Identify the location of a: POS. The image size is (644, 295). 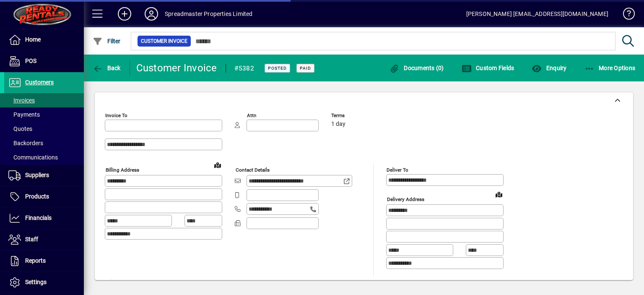
(44, 61).